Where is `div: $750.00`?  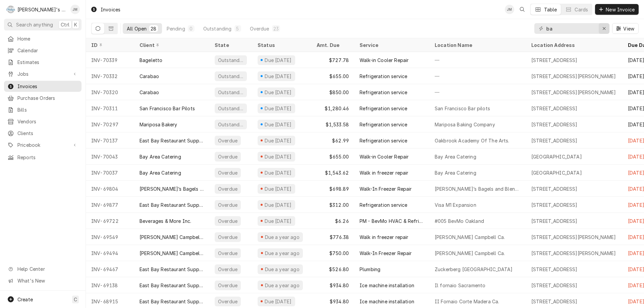
div: $750.00 is located at coordinates (333, 253).